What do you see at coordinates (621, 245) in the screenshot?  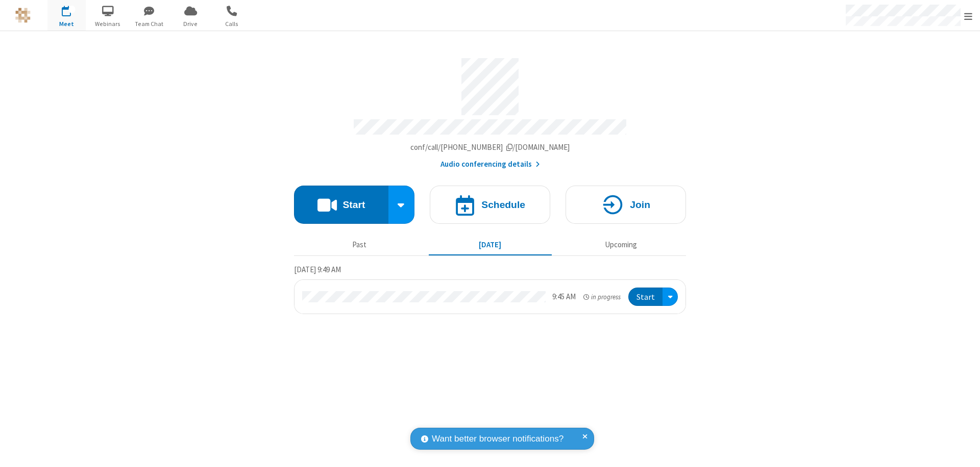 I see `button: Upcoming` at bounding box center [621, 245].